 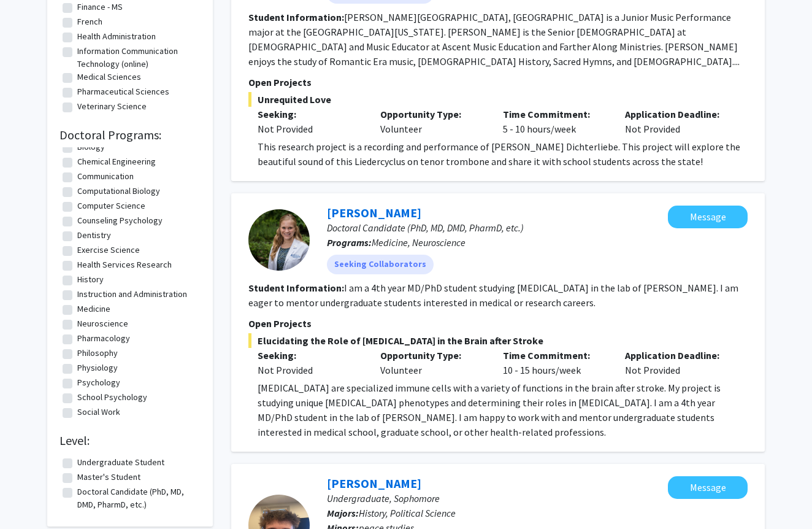 I want to click on label: Information Communication Technology (online), so click(x=137, y=57).